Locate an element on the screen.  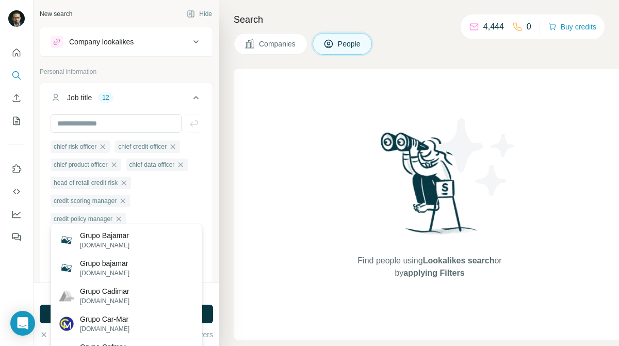
button: My lists is located at coordinates (17, 121).